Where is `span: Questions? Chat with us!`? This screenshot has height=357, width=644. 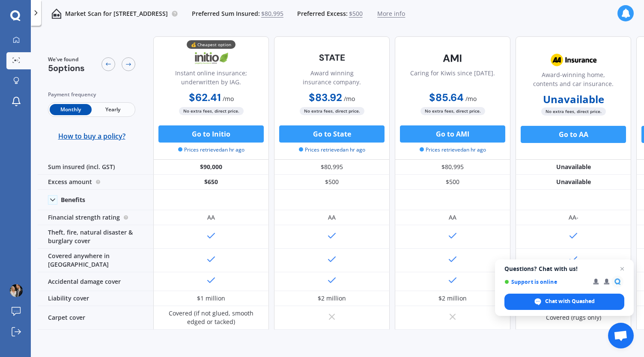 span: Questions? Chat with us! is located at coordinates (564, 269).